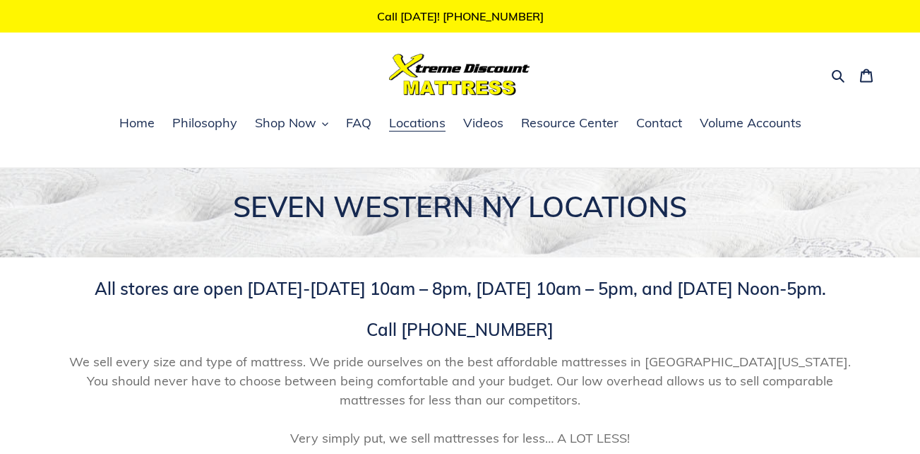 The image size is (920, 454). I want to click on span: Resource Center, so click(570, 123).